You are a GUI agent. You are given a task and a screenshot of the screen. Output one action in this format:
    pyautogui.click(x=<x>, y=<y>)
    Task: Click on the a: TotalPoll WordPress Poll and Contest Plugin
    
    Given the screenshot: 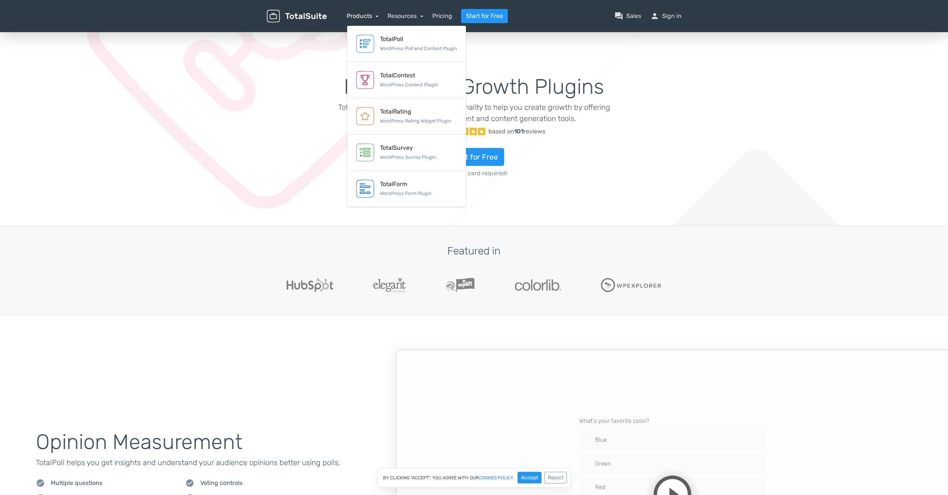 What is the action you would take?
    pyautogui.click(x=407, y=44)
    